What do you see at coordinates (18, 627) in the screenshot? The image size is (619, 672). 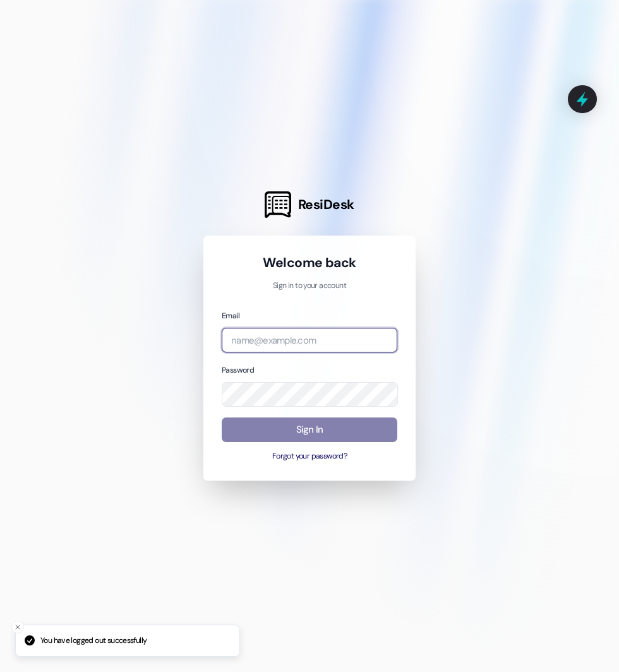 I see `button: Close toast` at bounding box center [18, 627].